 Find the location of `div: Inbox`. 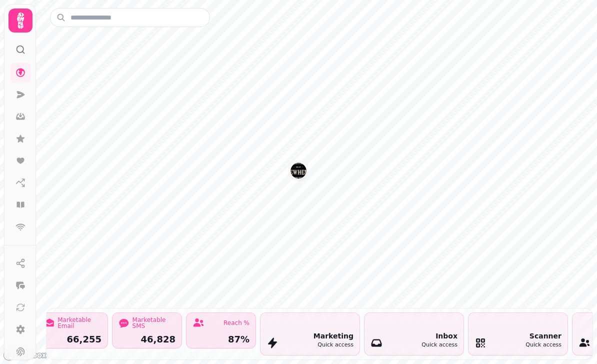

div: Inbox is located at coordinates (440, 335).